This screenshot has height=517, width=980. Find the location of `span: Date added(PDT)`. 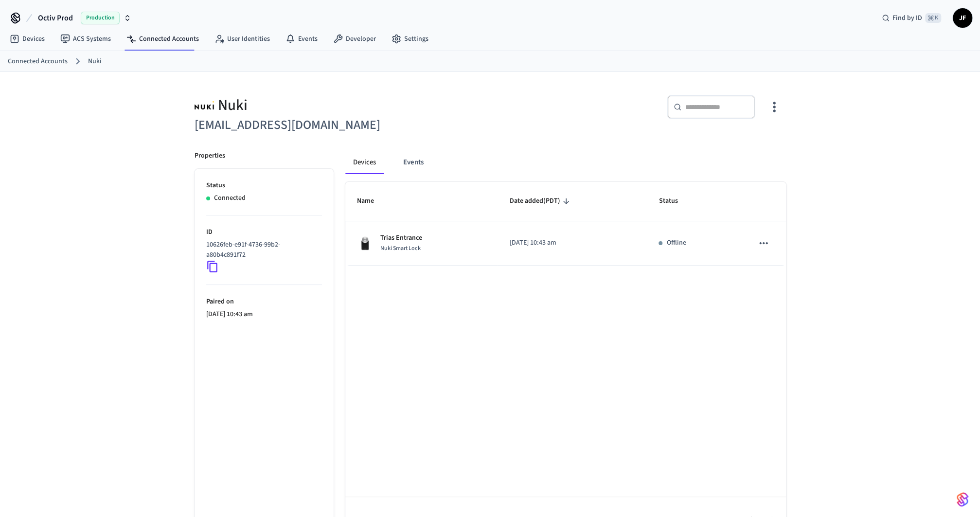

span: Date added(PDT) is located at coordinates (540, 201).